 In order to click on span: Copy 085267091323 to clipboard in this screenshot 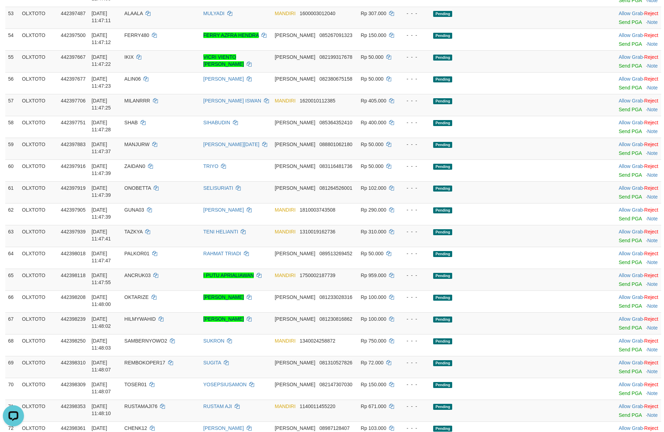, I will do `click(335, 35)`.